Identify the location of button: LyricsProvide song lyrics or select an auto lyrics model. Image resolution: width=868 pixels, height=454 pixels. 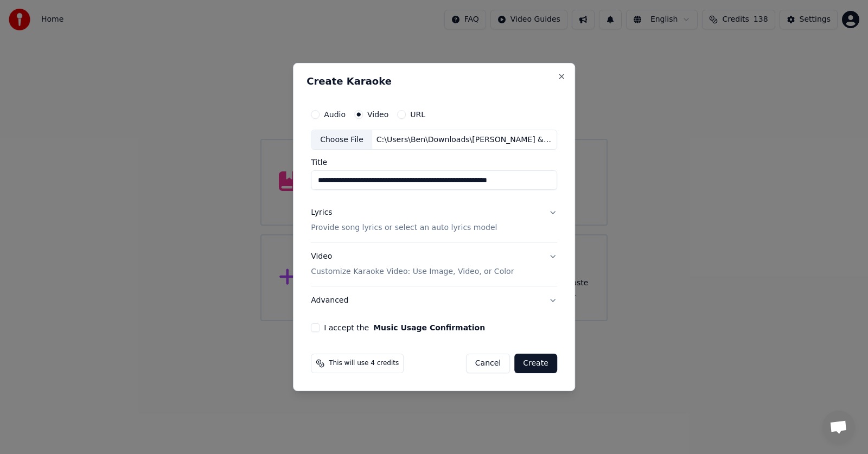
(434, 221).